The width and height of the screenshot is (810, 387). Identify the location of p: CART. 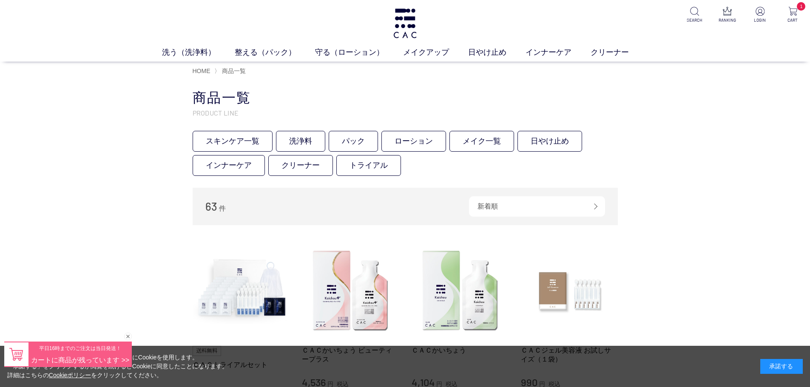
(792, 20).